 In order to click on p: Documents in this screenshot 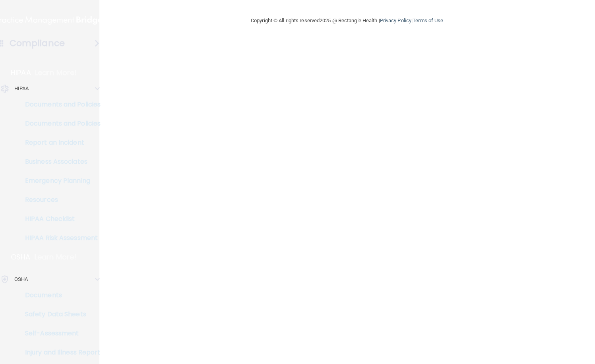, I will do `click(59, 296)`.